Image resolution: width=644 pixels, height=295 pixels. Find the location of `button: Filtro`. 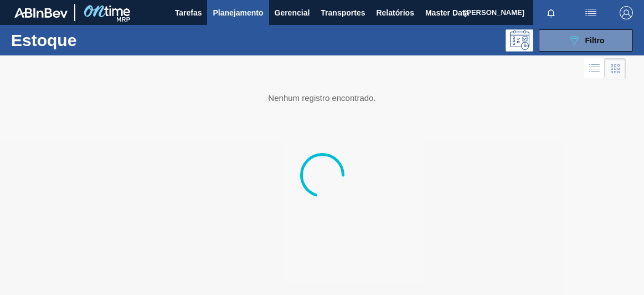

button: Filtro is located at coordinates (586, 41).